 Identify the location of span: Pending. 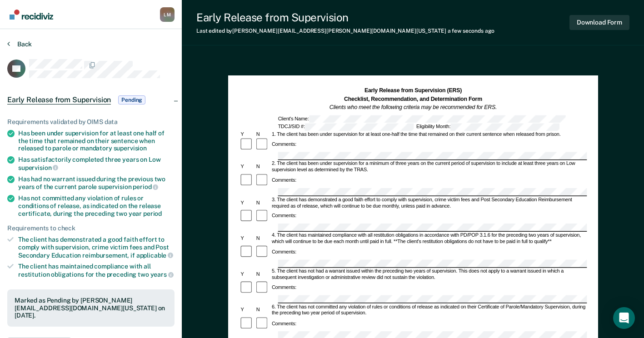
(132, 100).